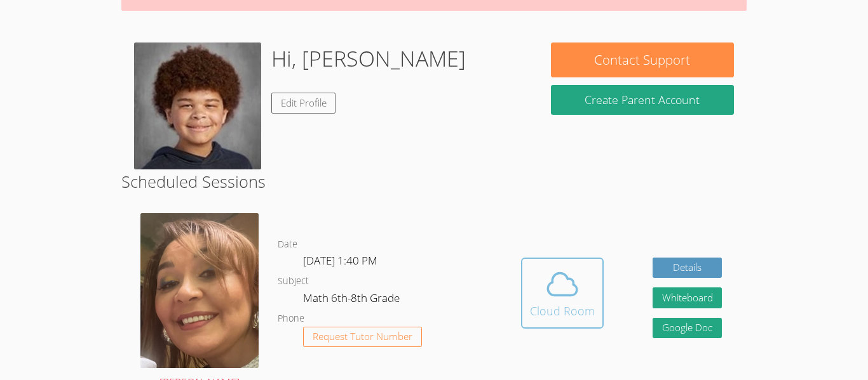  I want to click on h2: Scheduled Sessions, so click(434, 181).